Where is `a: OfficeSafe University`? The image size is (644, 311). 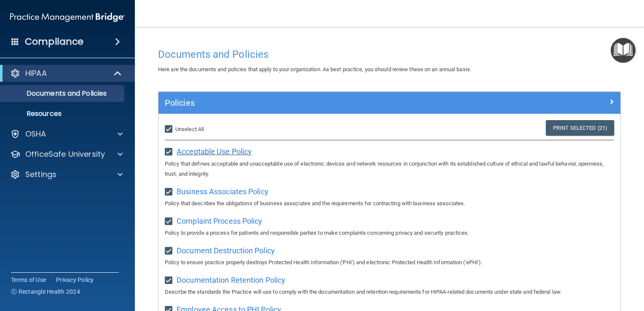 a: OfficeSafe University is located at coordinates (66, 154).